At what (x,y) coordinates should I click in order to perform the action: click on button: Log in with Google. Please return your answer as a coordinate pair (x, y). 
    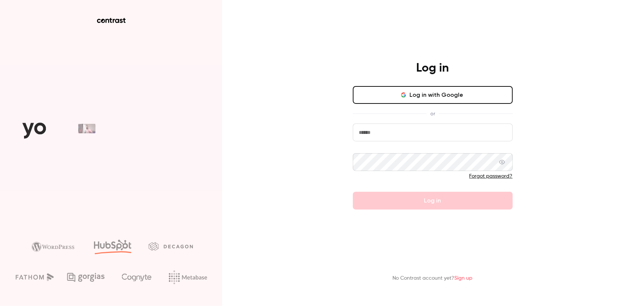
    Looking at the image, I should click on (433, 95).